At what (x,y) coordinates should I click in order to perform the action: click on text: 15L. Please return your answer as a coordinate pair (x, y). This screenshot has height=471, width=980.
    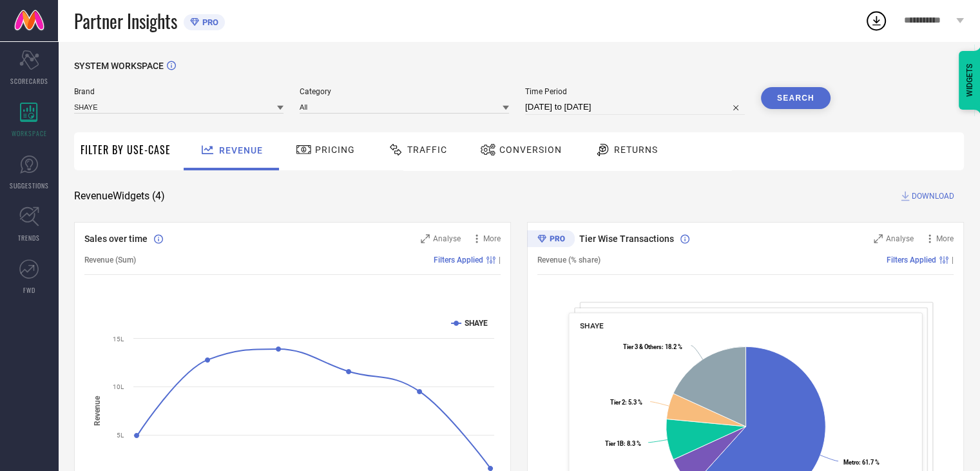
    Looking at the image, I should click on (119, 338).